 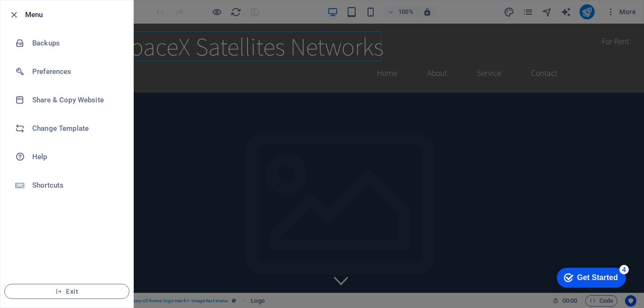 I want to click on button: 3, so click(x=28, y=268).